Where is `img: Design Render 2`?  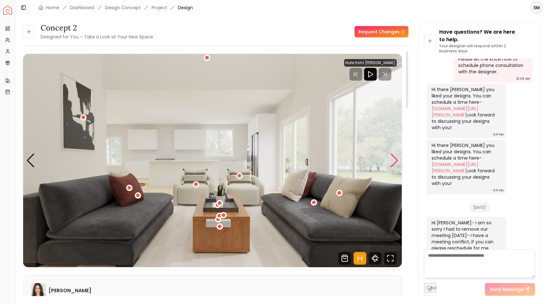 img: Design Render 2 is located at coordinates (213, 161).